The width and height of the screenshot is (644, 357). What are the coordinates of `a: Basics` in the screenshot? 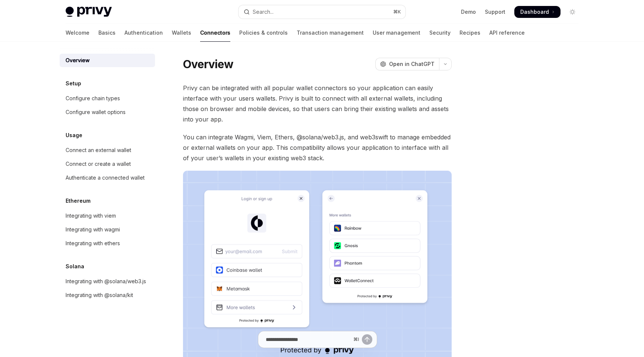 It's located at (107, 33).